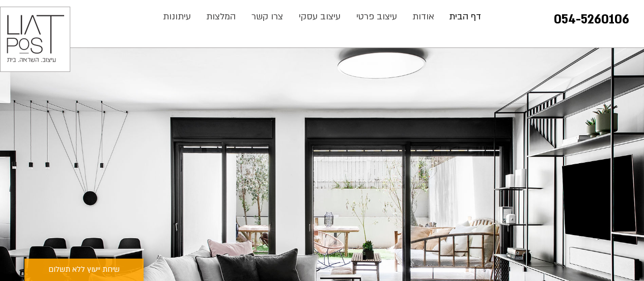 This screenshot has width=644, height=281. I want to click on a: המלצות, so click(221, 17).